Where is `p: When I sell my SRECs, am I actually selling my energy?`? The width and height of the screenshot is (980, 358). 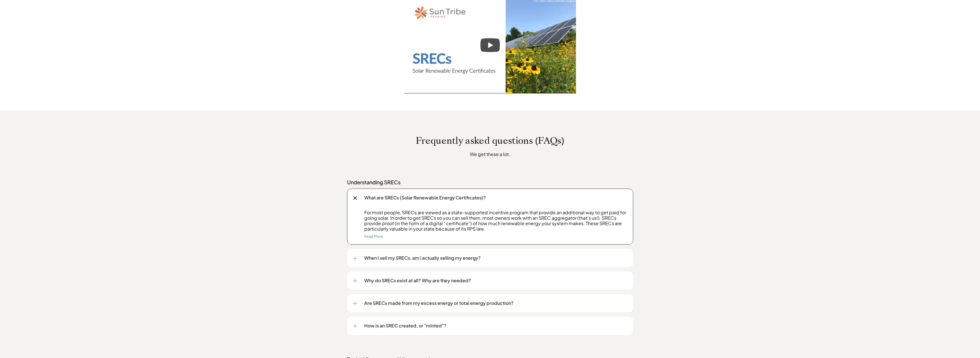 p: When I sell my SRECs, am I actually selling my energy? is located at coordinates (496, 258).